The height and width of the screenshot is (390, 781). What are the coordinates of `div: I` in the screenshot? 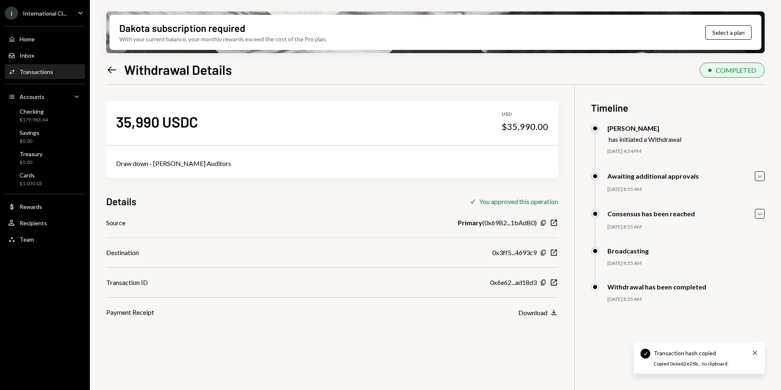 It's located at (11, 13).